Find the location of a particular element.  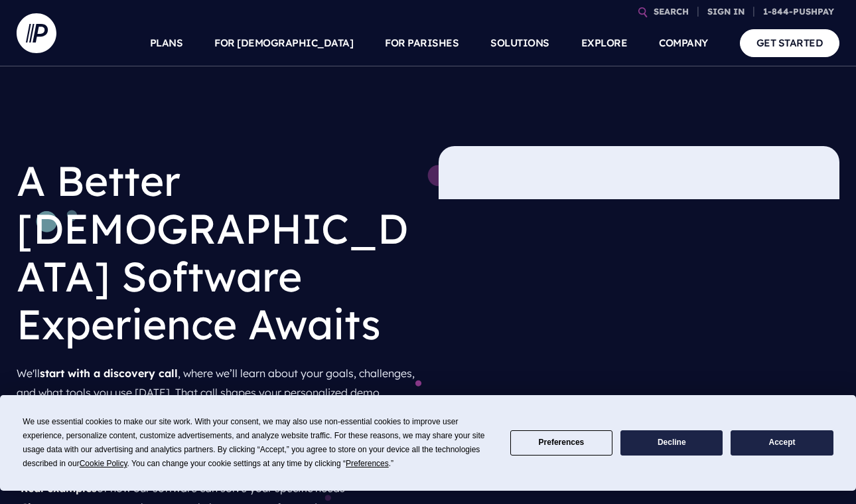

a: PLANS is located at coordinates (166, 43).